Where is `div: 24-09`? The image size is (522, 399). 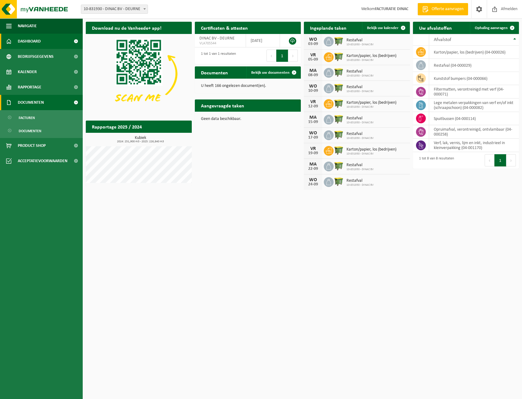 div: 24-09 is located at coordinates (313, 185).